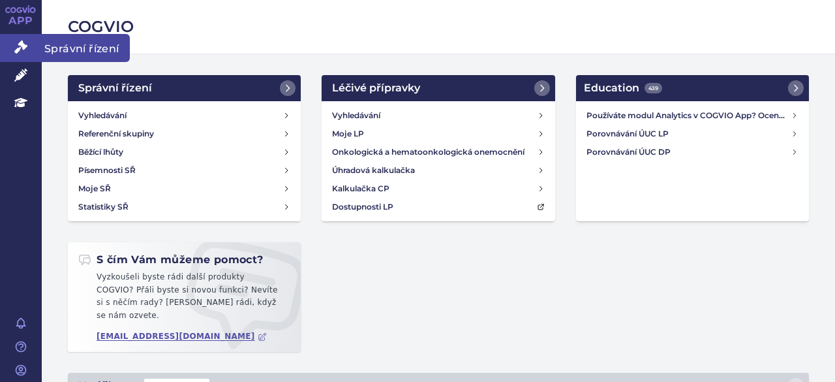 The image size is (835, 382). I want to click on h4: Používáte modul Analytics v COGVIO App? Oceníme Vaši zpětnou vazbu!, so click(689, 115).